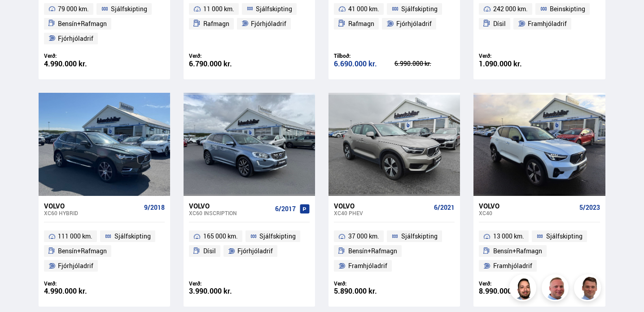 This screenshot has height=312, width=644. I want to click on div: Tilboð:, so click(363, 56).